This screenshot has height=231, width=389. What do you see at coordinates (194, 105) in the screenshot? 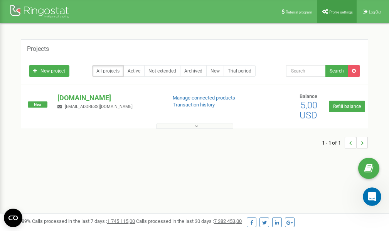
I see `a: Transaction history` at bounding box center [194, 105].